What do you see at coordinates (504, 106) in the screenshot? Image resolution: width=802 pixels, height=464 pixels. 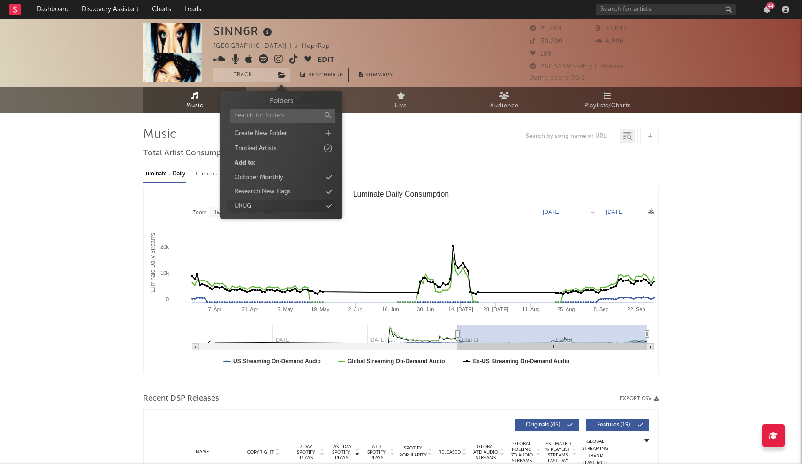 I see `span: Audience` at bounding box center [504, 106].